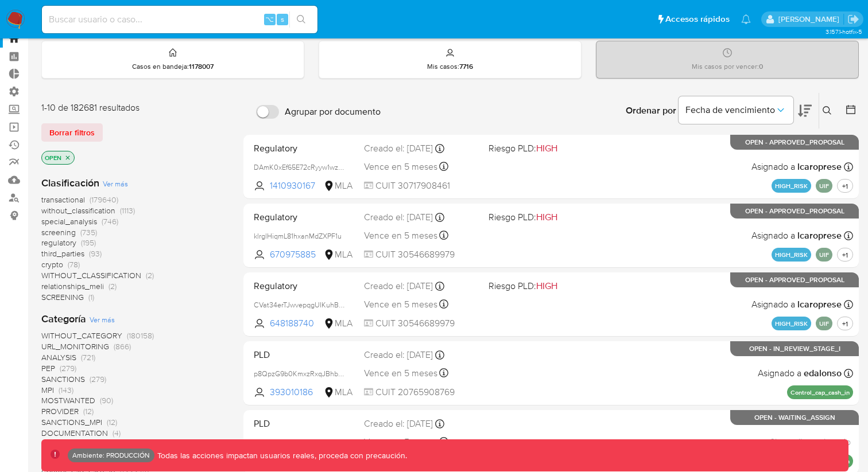 The image size is (868, 472). I want to click on span: 3.157.1-hotfix-5, so click(844, 31).